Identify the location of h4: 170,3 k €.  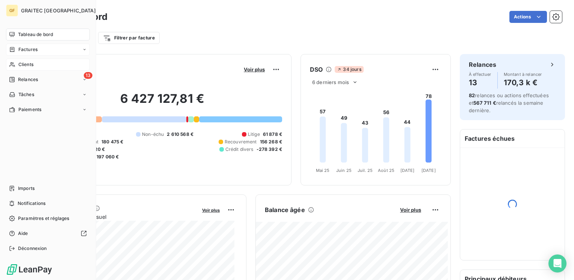
(523, 83).